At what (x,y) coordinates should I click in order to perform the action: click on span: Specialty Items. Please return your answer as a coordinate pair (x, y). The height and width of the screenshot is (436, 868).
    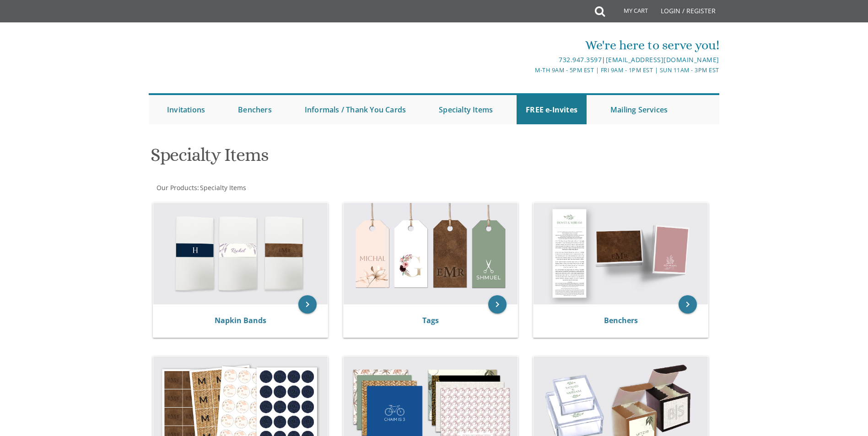
    Looking at the image, I should click on (223, 188).